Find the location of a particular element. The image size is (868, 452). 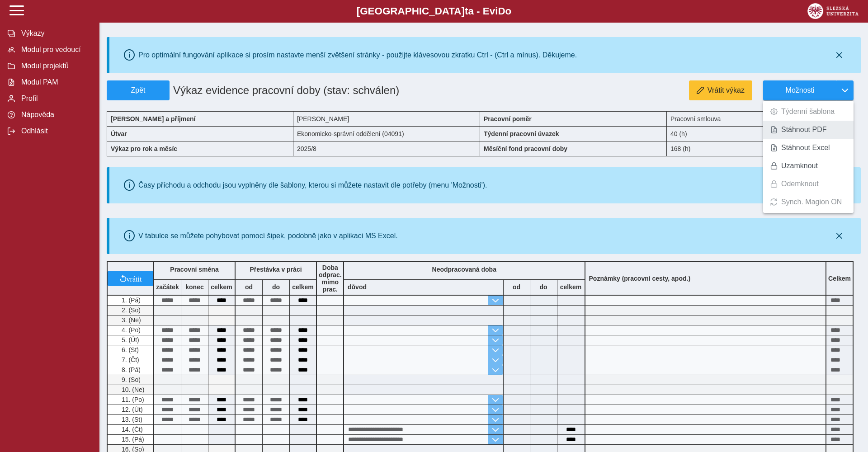

span: Možnosti is located at coordinates (799, 90).